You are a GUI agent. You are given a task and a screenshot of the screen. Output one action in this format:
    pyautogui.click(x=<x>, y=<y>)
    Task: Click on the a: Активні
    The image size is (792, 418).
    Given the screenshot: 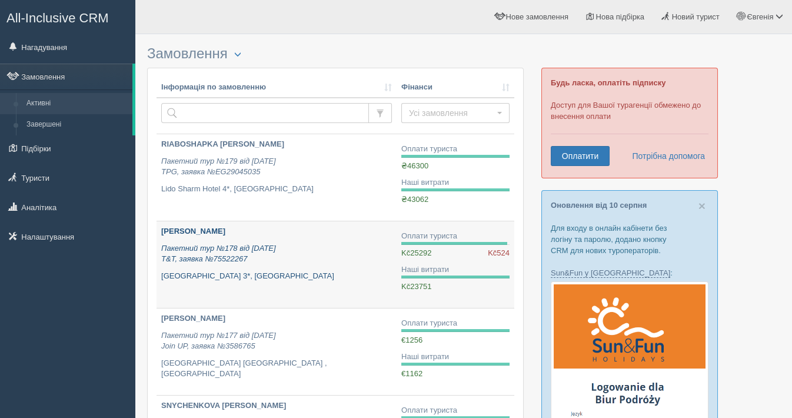 What is the action you would take?
    pyautogui.click(x=77, y=104)
    